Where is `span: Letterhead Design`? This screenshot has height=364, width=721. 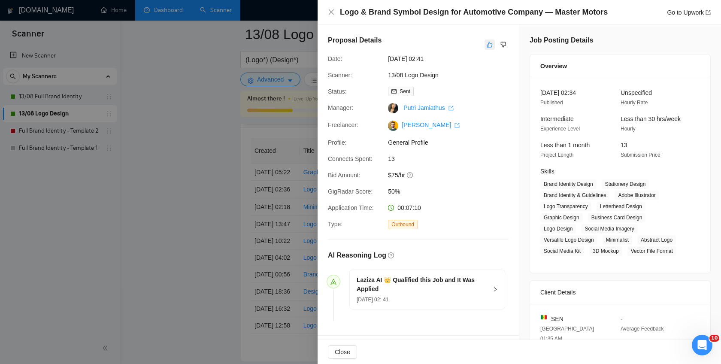
span: Letterhead Design is located at coordinates (621, 206).